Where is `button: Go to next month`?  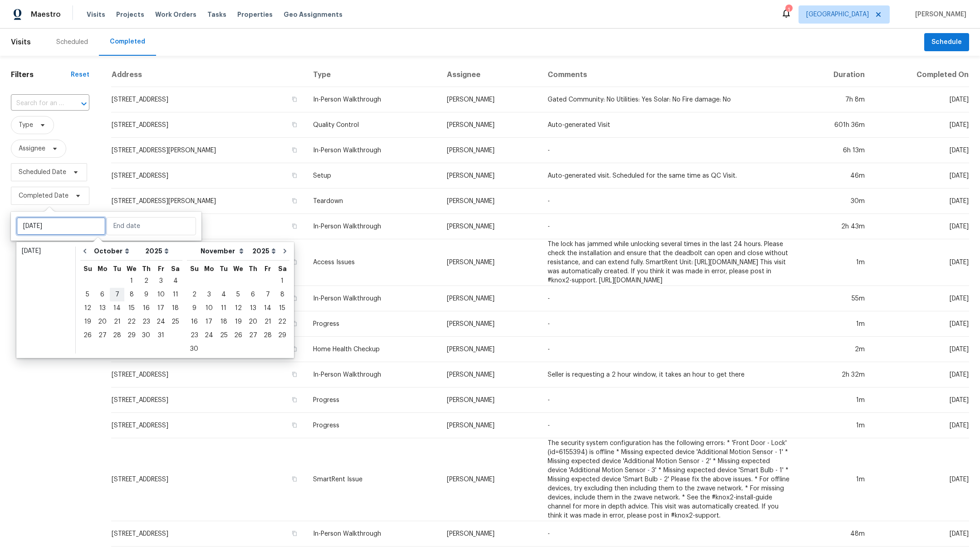 button: Go to next month is located at coordinates (284, 251).